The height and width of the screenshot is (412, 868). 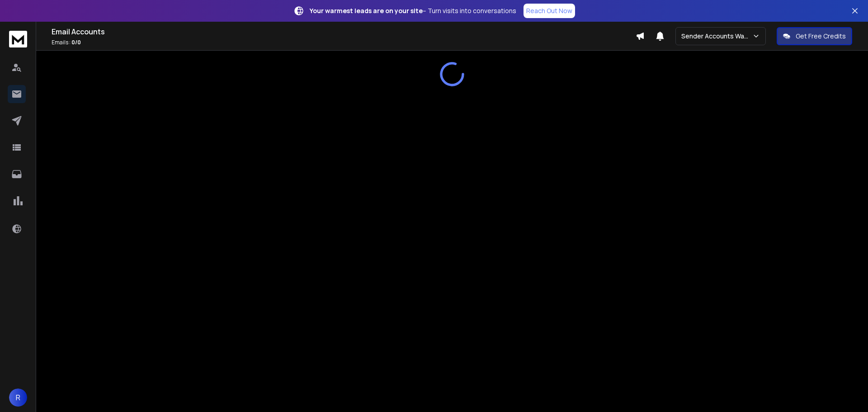 What do you see at coordinates (18, 39) in the screenshot?
I see `img: logo` at bounding box center [18, 39].